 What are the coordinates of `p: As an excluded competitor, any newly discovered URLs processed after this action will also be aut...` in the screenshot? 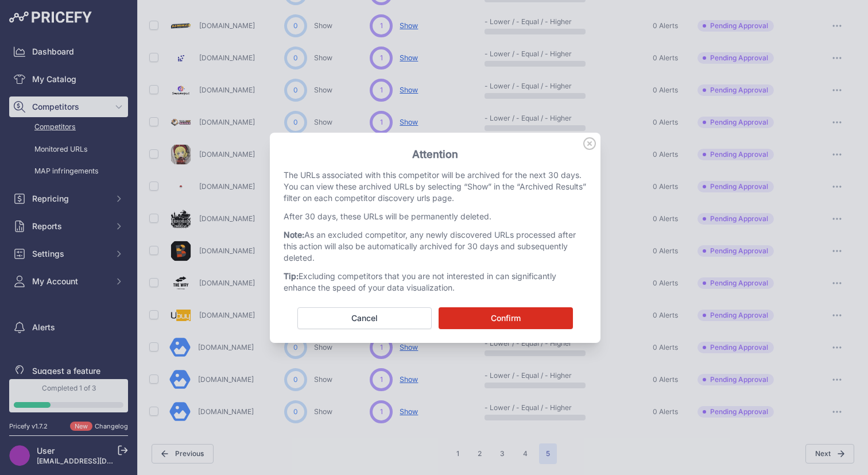 It's located at (435, 246).